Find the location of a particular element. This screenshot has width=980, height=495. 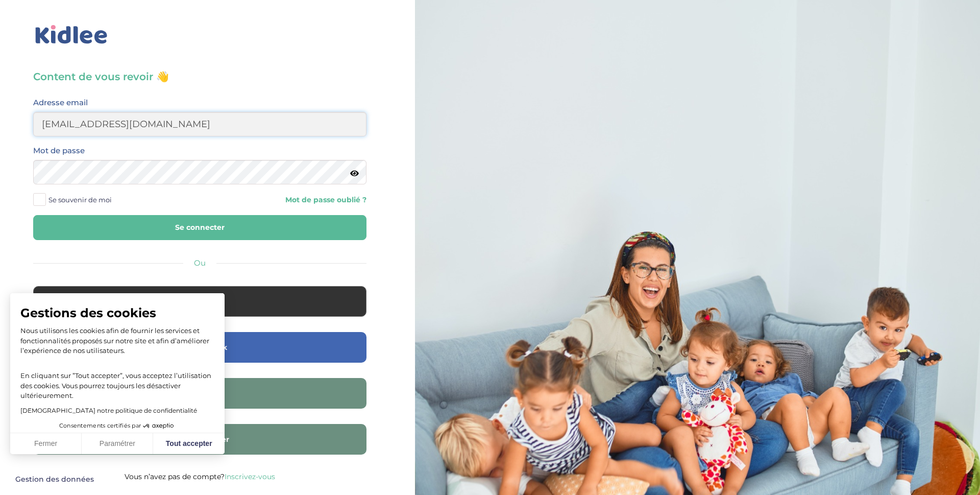

p: En cliquant sur ”Tout accepter”, vous acceptez l’utilisation des cookies. Vous pourrez toujours l... is located at coordinates (117, 381).